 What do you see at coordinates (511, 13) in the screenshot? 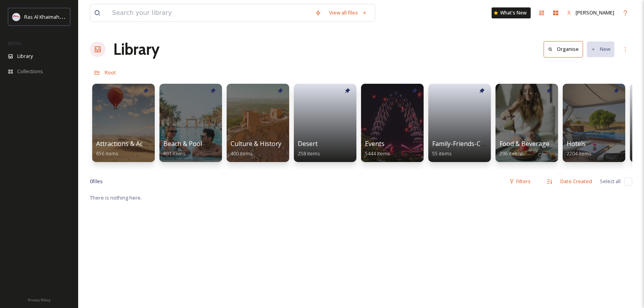
I see `a: What's New` at bounding box center [511, 13].